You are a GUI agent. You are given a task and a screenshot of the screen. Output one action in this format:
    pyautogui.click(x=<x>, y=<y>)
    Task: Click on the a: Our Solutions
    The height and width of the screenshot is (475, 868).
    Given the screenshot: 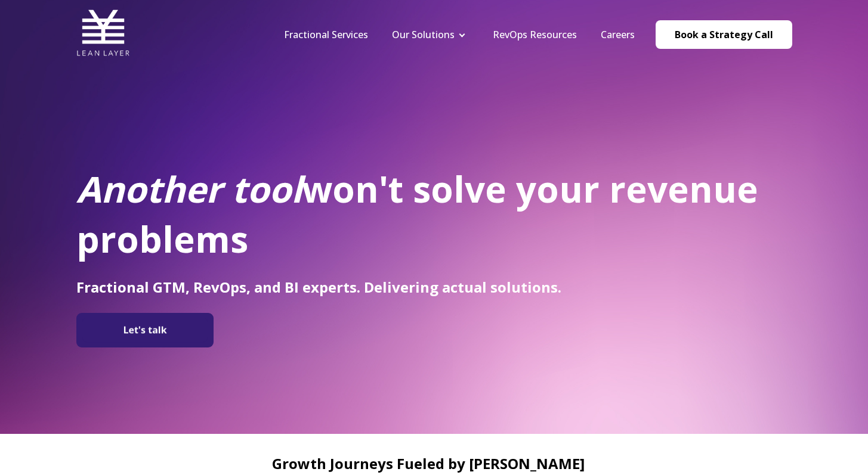 What is the action you would take?
    pyautogui.click(x=423, y=34)
    